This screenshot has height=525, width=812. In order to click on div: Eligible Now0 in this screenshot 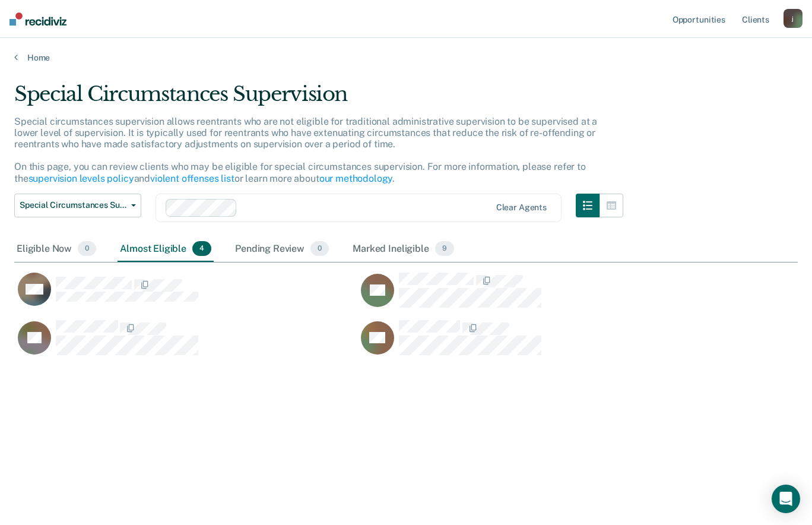, I will do `click(56, 250)`.